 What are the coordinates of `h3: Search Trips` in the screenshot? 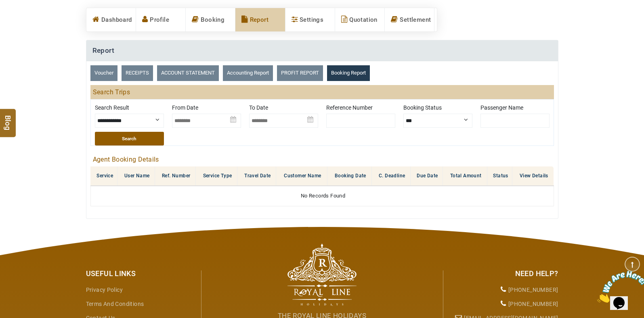 It's located at (322, 93).